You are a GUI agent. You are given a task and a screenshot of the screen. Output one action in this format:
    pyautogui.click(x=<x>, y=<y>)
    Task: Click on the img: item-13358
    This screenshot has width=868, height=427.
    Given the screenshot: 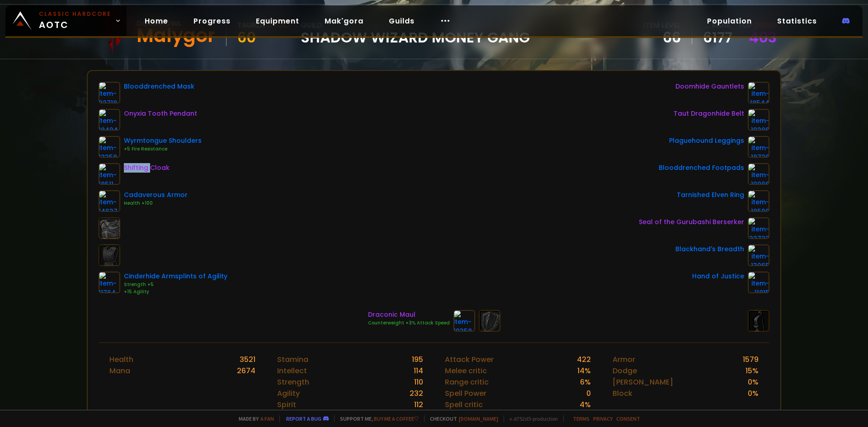 What is the action you would take?
    pyautogui.click(x=109, y=147)
    